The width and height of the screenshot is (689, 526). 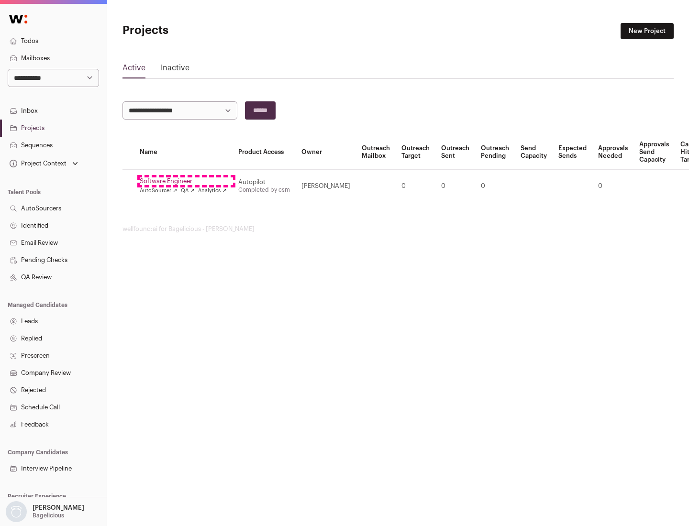 What do you see at coordinates (613, 152) in the screenshot?
I see `th: Approvals Needed` at bounding box center [613, 152].